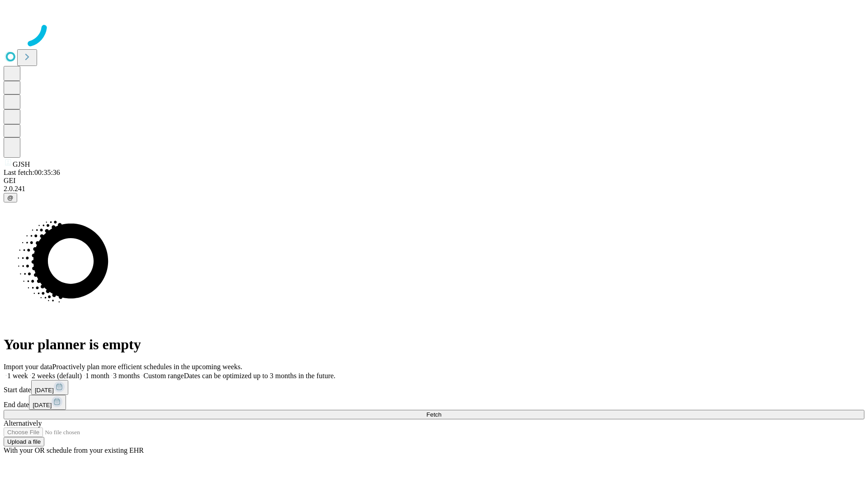 This screenshot has width=868, height=488. I want to click on button: Upload a file, so click(24, 441).